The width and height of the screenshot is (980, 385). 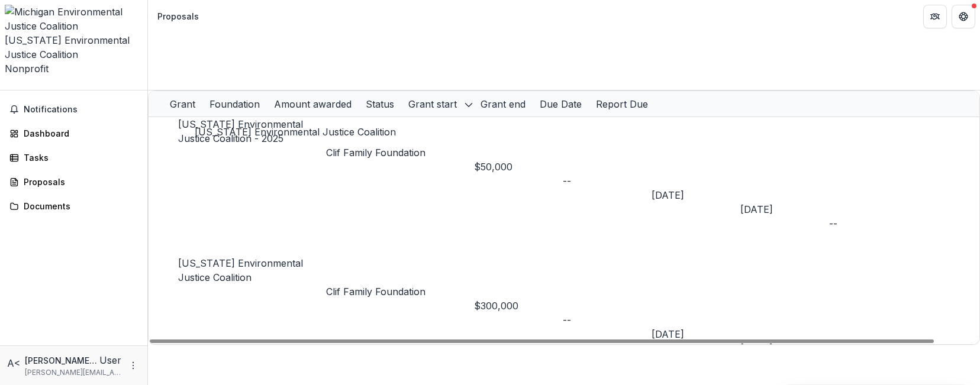 What do you see at coordinates (74, 182) in the screenshot?
I see `a: Proposals` at bounding box center [74, 182].